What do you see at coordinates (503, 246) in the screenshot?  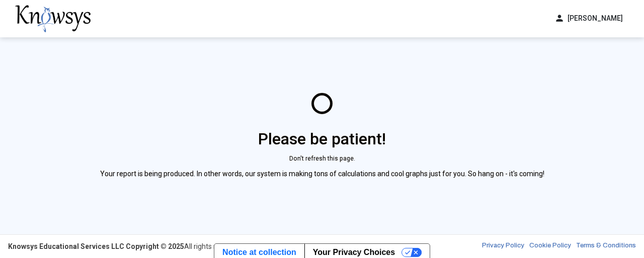 I see `a: Privacy Policy` at bounding box center [503, 246].